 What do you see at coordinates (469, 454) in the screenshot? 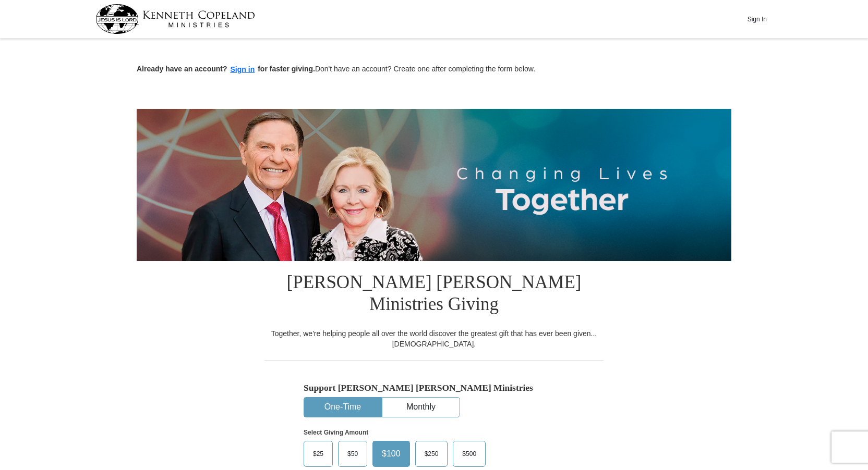
I see `span: $500` at bounding box center [469, 454].